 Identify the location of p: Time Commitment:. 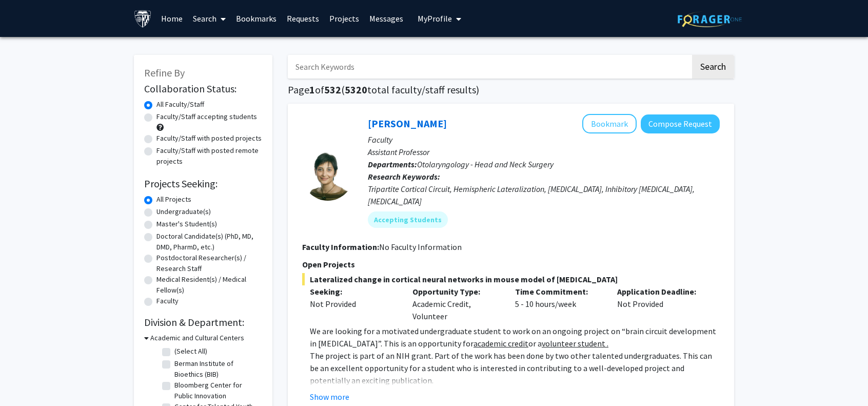
(559, 292).